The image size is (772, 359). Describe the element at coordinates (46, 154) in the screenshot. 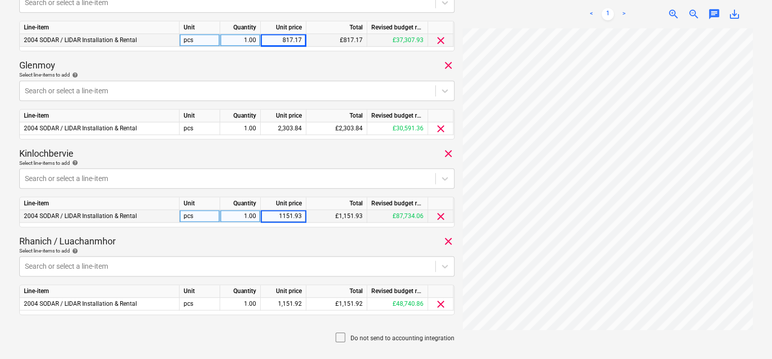

I see `p: Kinlochbervie` at that location.